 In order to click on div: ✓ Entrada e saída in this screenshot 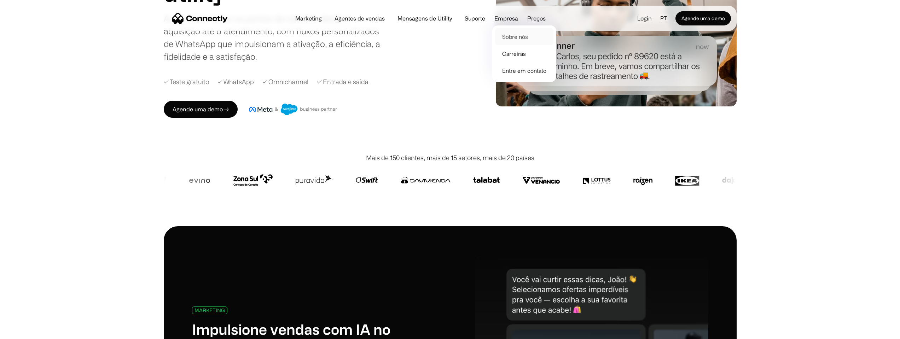, I will do `click(343, 82)`.